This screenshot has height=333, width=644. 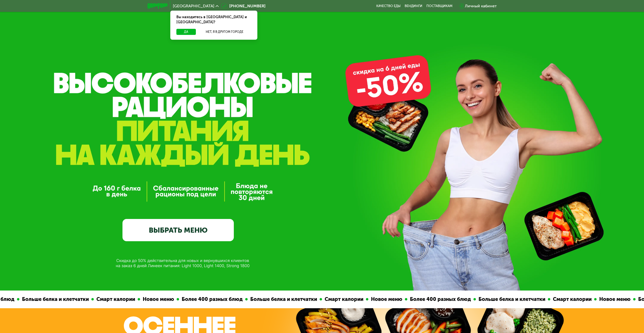 I want to click on a: Качество еды, so click(x=389, y=6).